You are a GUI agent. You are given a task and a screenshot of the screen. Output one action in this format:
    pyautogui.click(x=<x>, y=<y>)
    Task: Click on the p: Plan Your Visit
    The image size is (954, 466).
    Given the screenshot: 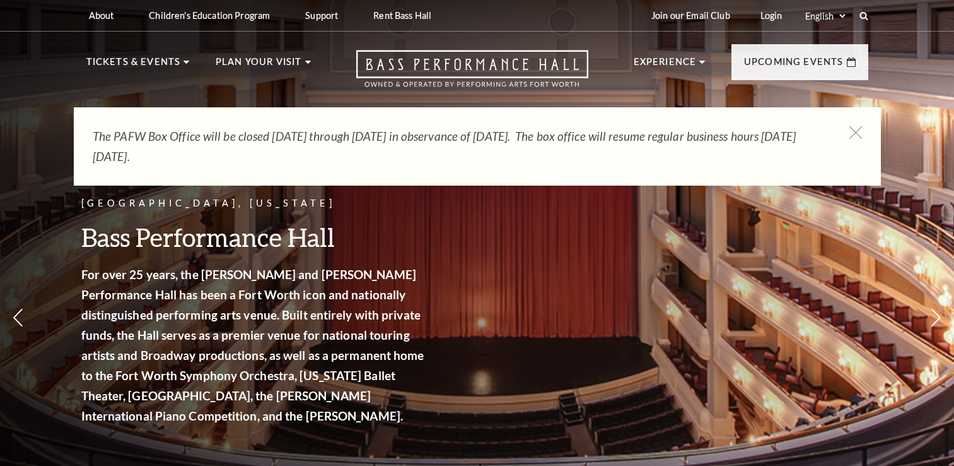 What is the action you would take?
    pyautogui.click(x=259, y=66)
    